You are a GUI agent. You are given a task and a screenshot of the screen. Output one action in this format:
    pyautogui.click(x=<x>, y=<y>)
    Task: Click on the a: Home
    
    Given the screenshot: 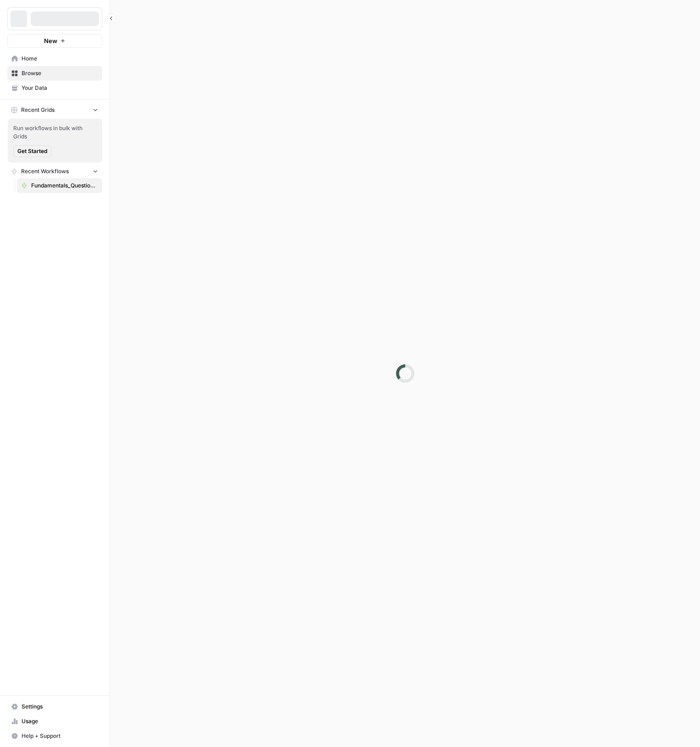 What is the action you would take?
    pyautogui.click(x=55, y=59)
    